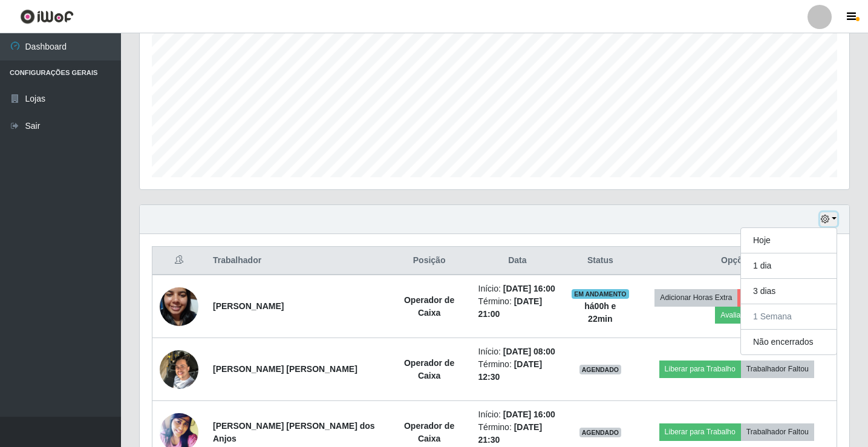 The height and width of the screenshot is (447, 868). I want to click on button: 3 dias, so click(789, 292).